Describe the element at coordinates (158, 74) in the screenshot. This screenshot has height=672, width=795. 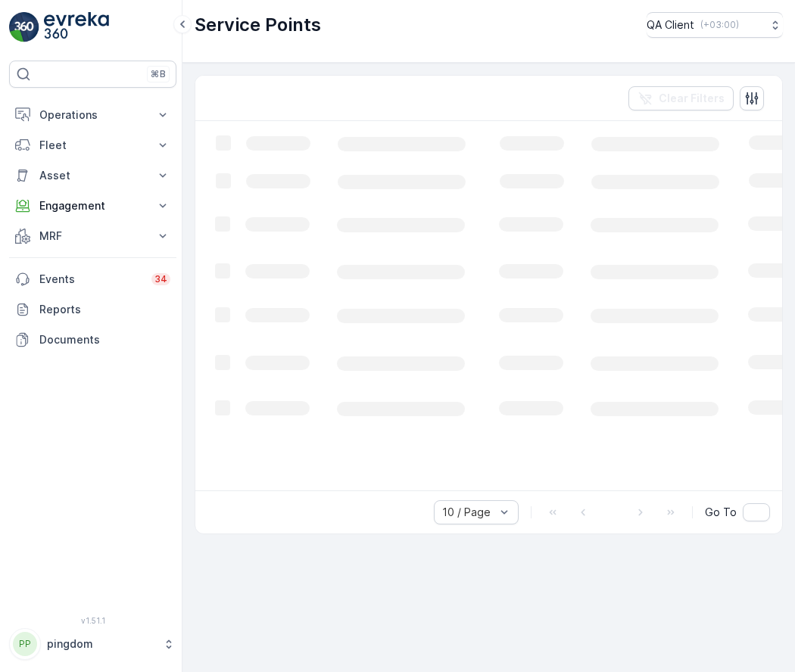
I see `p: ⌘B` at that location.